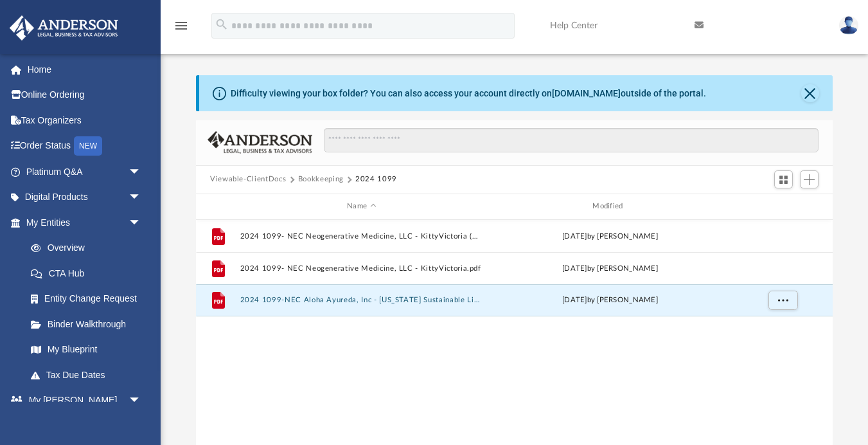  Describe the element at coordinates (610, 207) in the screenshot. I see `div: Modified` at that location.